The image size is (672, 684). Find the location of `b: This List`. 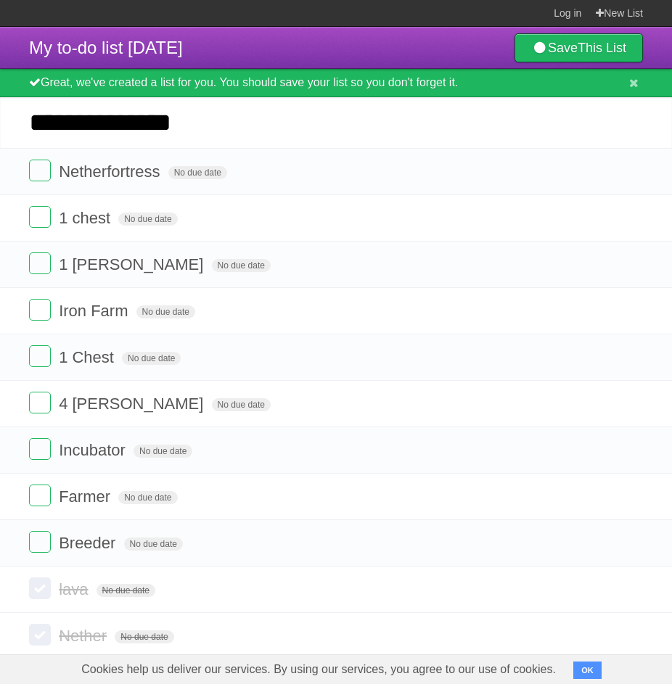

b: This List is located at coordinates (602, 48).